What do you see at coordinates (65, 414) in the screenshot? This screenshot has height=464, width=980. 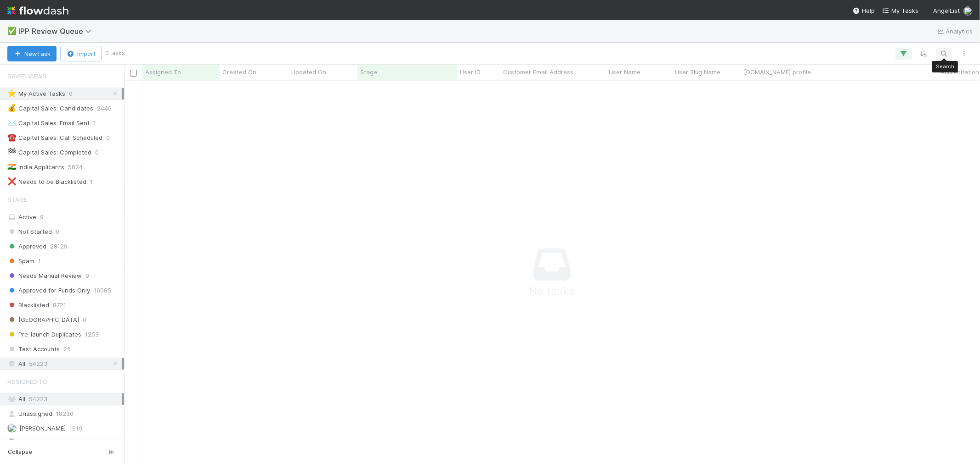 I see `span: 18230` at bounding box center [65, 414].